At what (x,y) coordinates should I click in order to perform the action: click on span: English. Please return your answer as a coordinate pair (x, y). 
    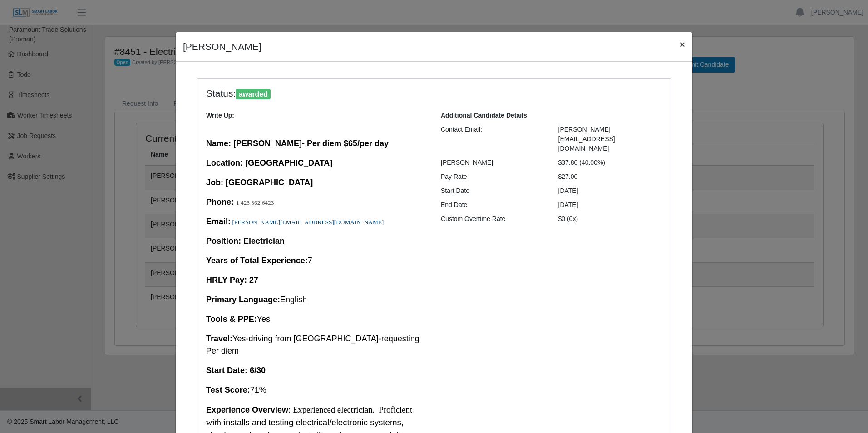
    Looking at the image, I should click on (293, 300).